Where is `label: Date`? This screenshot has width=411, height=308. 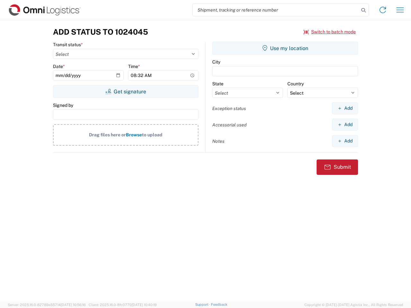
label: Date is located at coordinates (59, 66).